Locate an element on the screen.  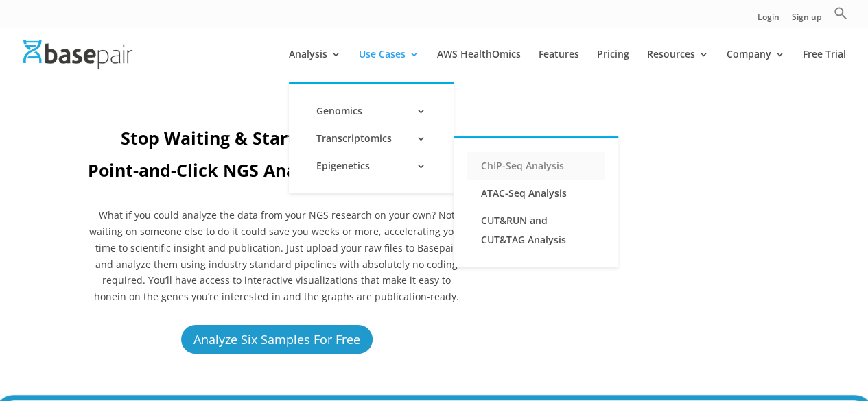
span: in on the genes you’re interested in and the graphs are publication-ready. is located at coordinates (288, 297).